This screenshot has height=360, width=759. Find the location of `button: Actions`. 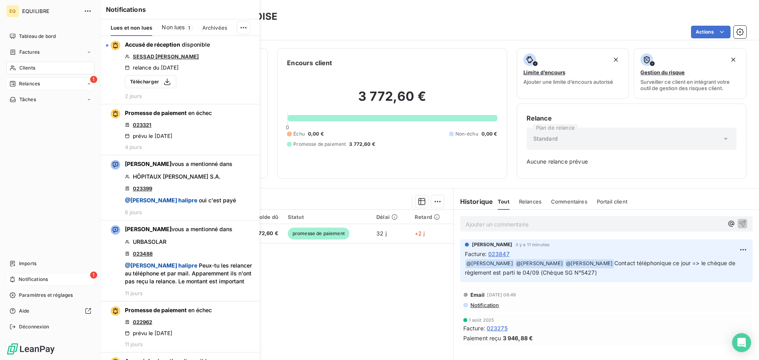

button: Actions is located at coordinates (711, 32).